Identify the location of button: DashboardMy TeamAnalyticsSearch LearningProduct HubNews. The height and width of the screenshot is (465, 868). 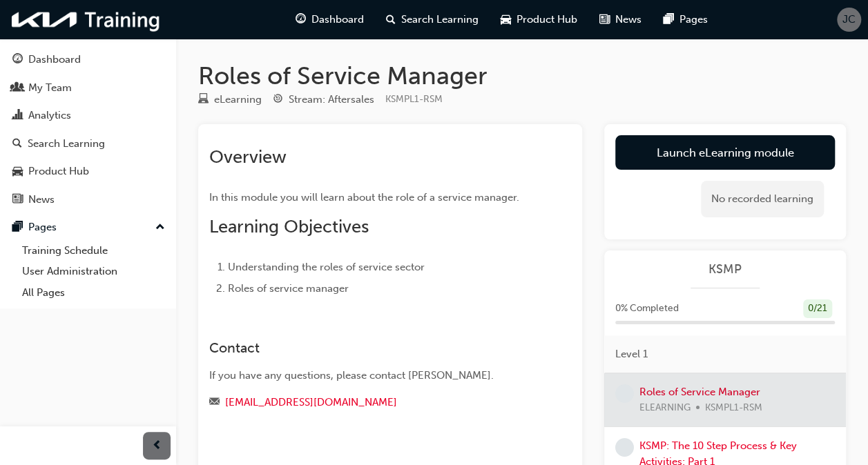
(87, 129).